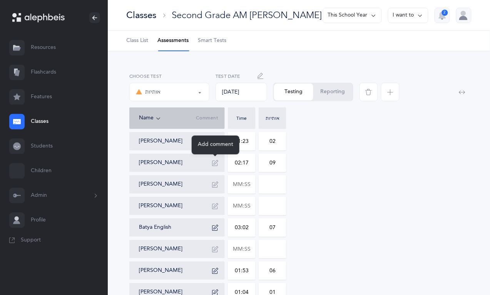 The height and width of the screenshot is (295, 490). Describe the element at coordinates (333, 92) in the screenshot. I see `button: Reporting` at that location.